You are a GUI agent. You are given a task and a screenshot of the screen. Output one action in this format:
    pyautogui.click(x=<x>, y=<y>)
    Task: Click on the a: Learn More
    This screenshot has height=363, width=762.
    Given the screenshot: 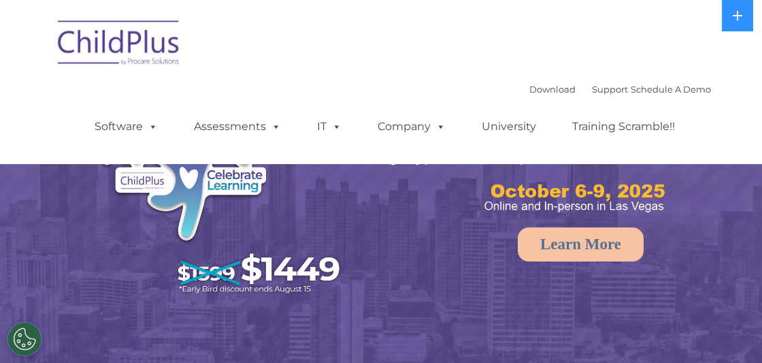 What is the action you would take?
    pyautogui.click(x=580, y=244)
    